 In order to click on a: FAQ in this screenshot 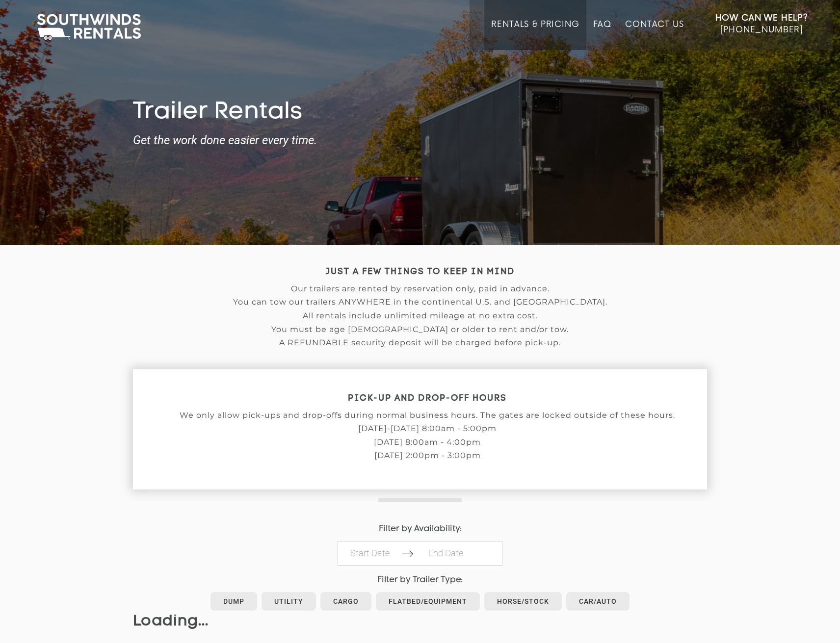, I will do `click(603, 34)`.